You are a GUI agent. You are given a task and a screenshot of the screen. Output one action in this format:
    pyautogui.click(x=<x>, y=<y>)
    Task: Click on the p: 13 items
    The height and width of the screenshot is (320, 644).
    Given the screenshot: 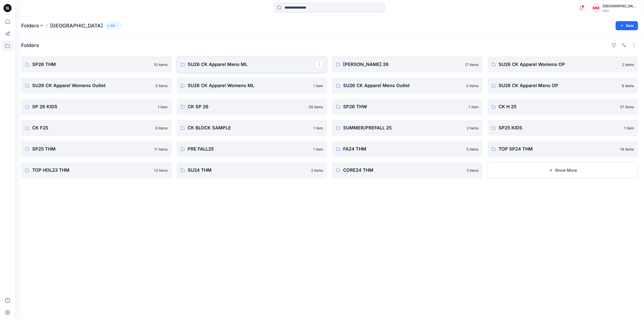 What is the action you would take?
    pyautogui.click(x=160, y=170)
    